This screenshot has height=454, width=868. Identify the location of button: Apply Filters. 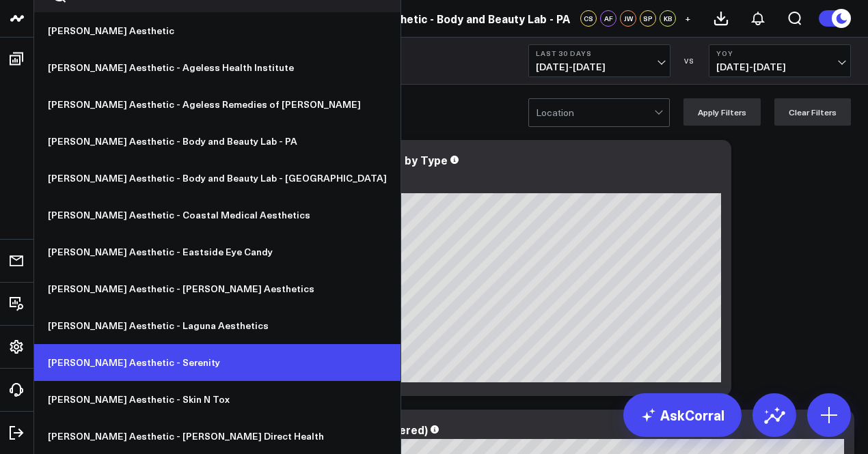
(721, 113).